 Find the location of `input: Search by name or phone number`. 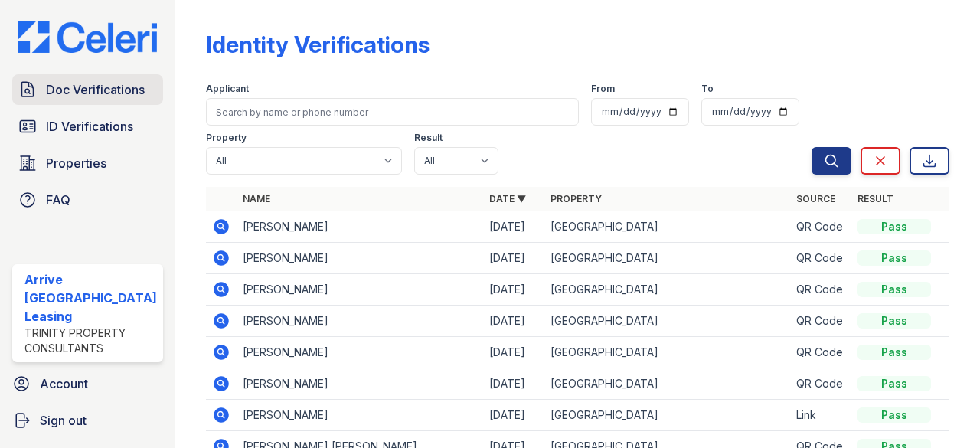

input: Search by name or phone number is located at coordinates (392, 112).